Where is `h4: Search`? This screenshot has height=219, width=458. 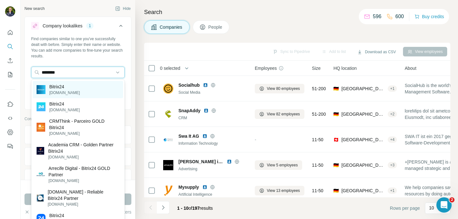
h4: Search is located at coordinates (297, 12).